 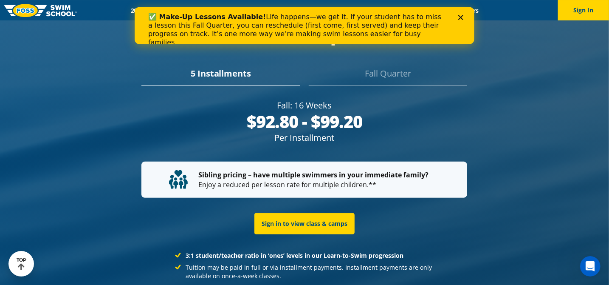 What do you see at coordinates (178, 179) in the screenshot?
I see `img: tuition-family-children.svg` at bounding box center [178, 179].